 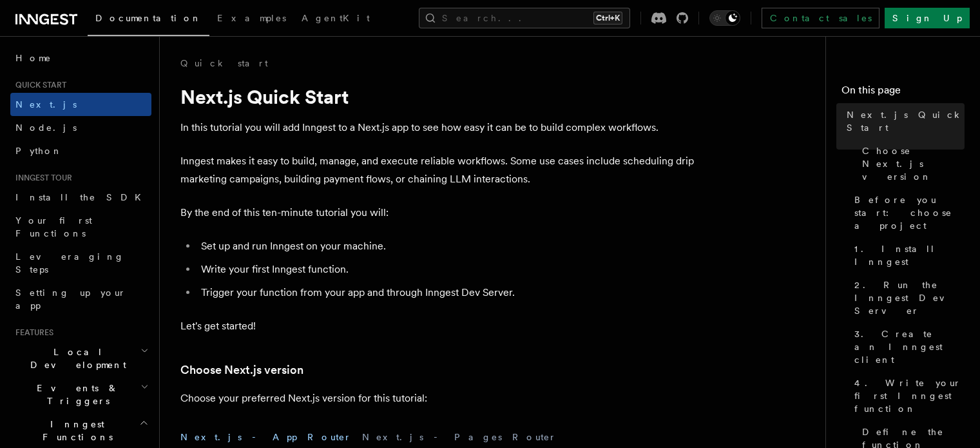 What do you see at coordinates (909, 298) in the screenshot?
I see `span: 2. Run the Inngest Dev Server` at bounding box center [909, 298].